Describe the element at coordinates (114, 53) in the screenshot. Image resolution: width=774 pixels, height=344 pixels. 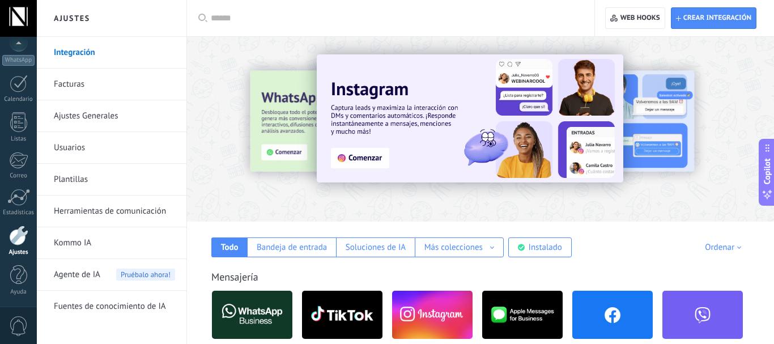
I see `a: Integración` at that location.